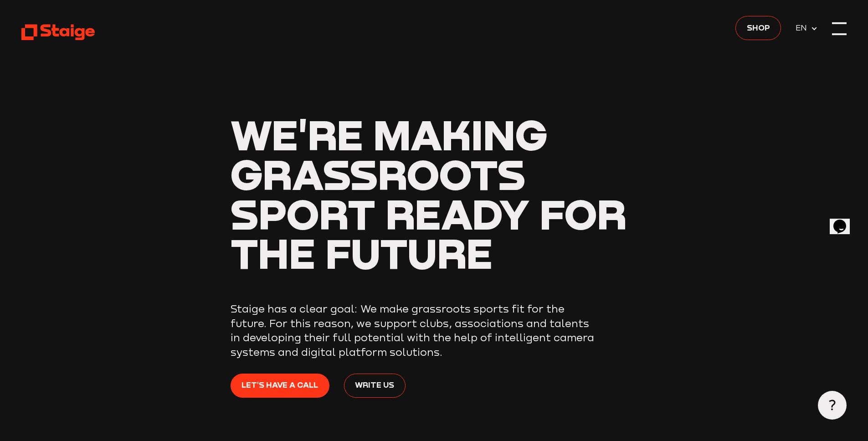 Image resolution: width=868 pixels, height=441 pixels. I want to click on span: Shop, so click(759, 27).